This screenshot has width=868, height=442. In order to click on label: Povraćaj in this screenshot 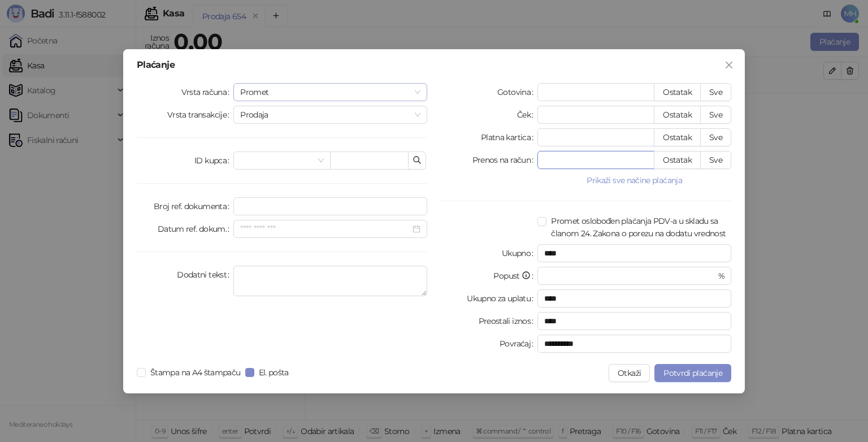, I will do `click(518, 344)`.